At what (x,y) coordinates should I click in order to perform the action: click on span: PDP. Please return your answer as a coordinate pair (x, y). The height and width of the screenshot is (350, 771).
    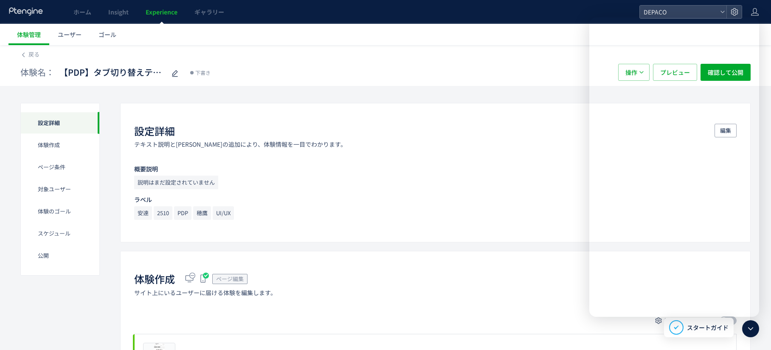
    Looking at the image, I should click on (183, 213).